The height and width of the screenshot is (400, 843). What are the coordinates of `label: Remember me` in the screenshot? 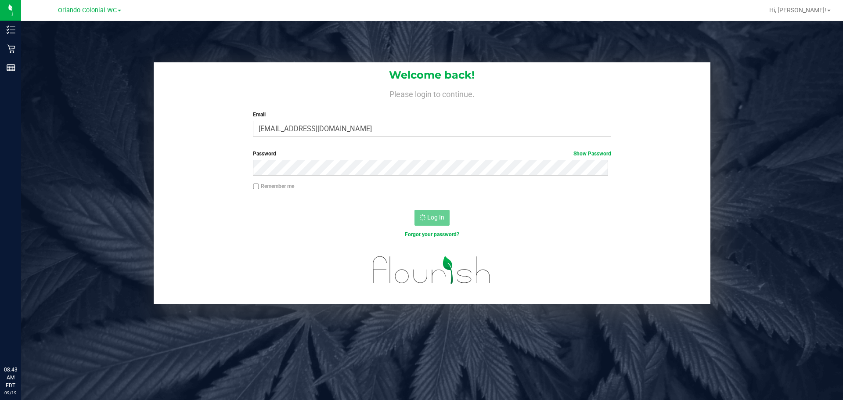 It's located at (274, 186).